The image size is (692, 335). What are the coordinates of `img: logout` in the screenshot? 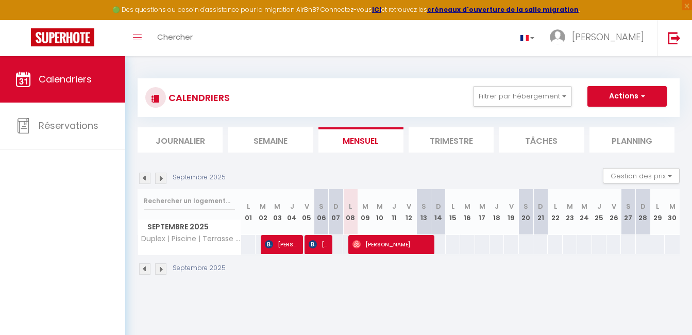 It's located at (674, 38).